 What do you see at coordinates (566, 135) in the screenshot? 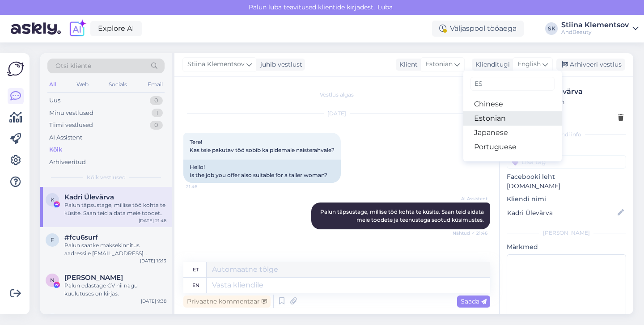
I see `div: Kliendi info` at bounding box center [566, 135].